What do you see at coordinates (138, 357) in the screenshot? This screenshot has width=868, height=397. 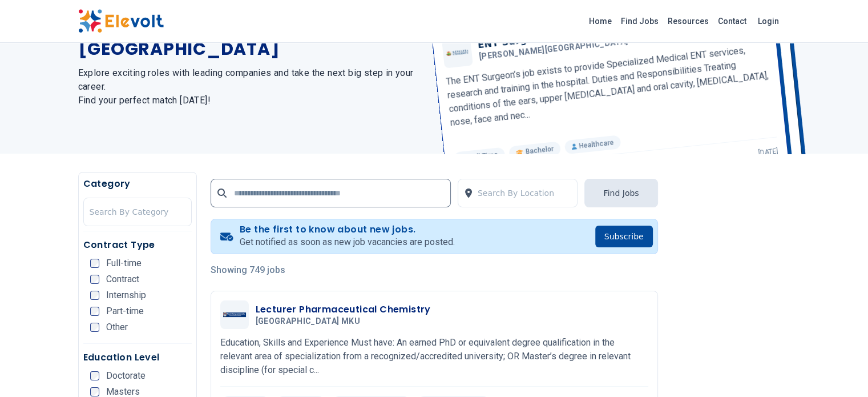 I see `h5: Education Level` at bounding box center [138, 357].